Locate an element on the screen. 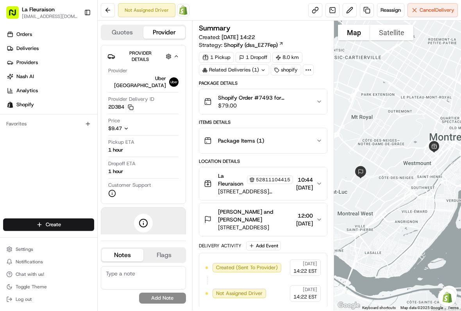 Image resolution: width=461 pixels, height=311 pixels. p: Welcome 👋 is located at coordinates (75, 37).